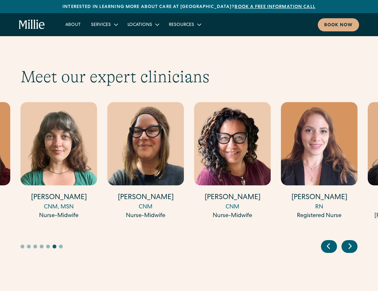  What do you see at coordinates (42, 246) in the screenshot?
I see `button: Go to slide 4` at bounding box center [42, 246].